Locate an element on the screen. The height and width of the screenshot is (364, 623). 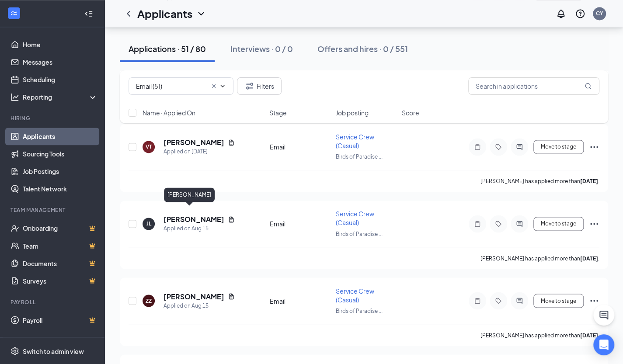
a: OnboardingCrown is located at coordinates (60, 228).